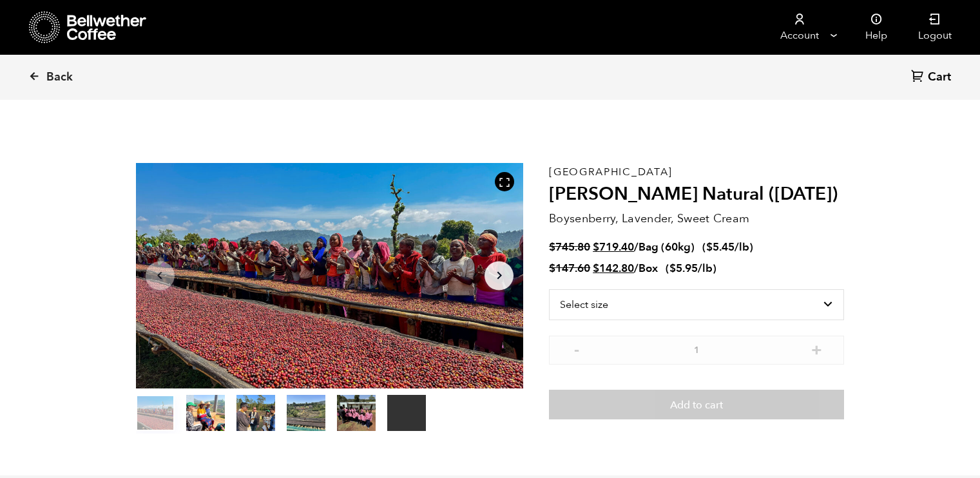 The width and height of the screenshot is (980, 478). What do you see at coordinates (613, 268) in the screenshot?
I see `bdi: 142.80` at bounding box center [613, 268].